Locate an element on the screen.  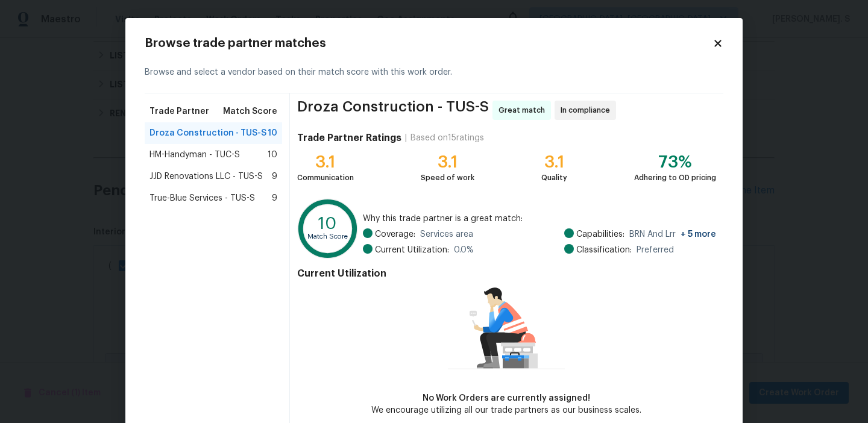
div: Communication is located at coordinates (325, 178).